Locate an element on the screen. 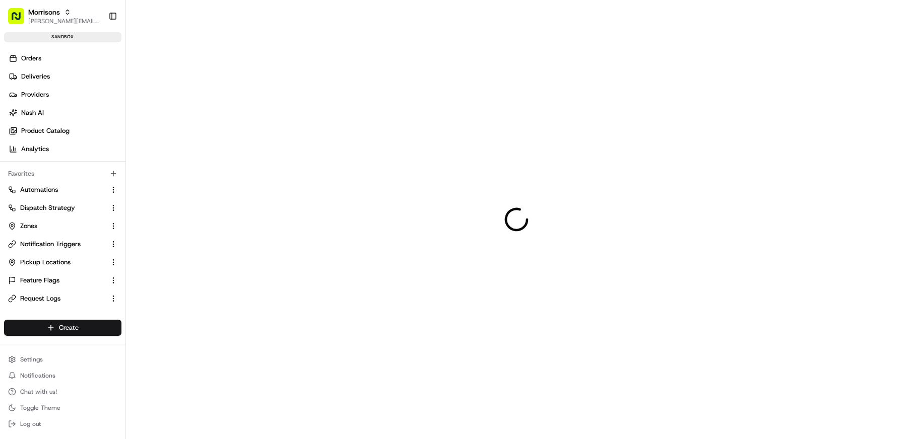 This screenshot has height=439, width=907. span: Toggle Theme is located at coordinates (40, 408).